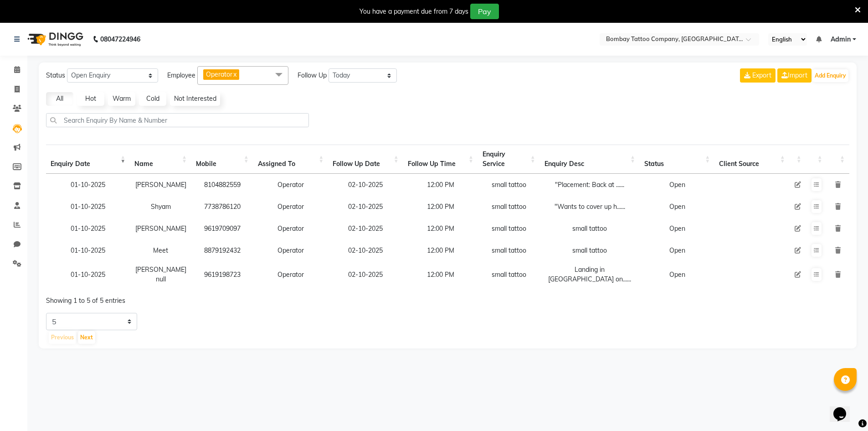  I want to click on span: Admin, so click(840, 39).